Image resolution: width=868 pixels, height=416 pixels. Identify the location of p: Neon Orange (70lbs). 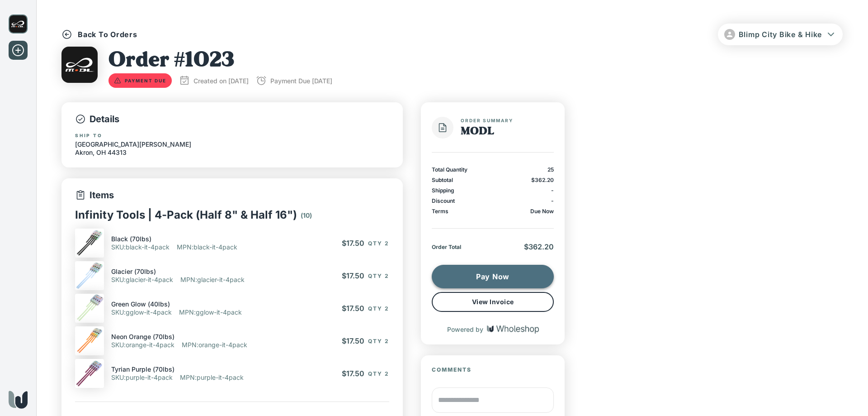
(143, 337).